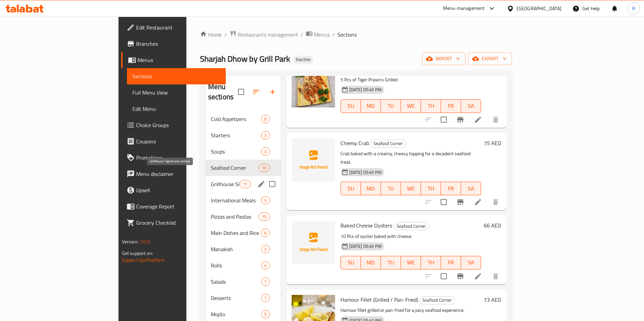  I want to click on span: Rolls, so click(236, 265).